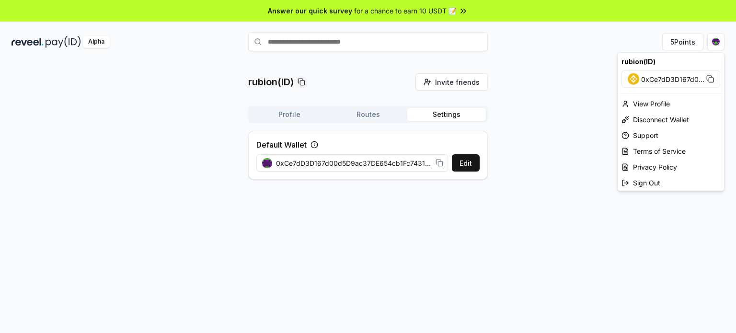 The height and width of the screenshot is (333, 736). What do you see at coordinates (671, 151) in the screenshot?
I see `a: Terms of Service` at bounding box center [671, 151].